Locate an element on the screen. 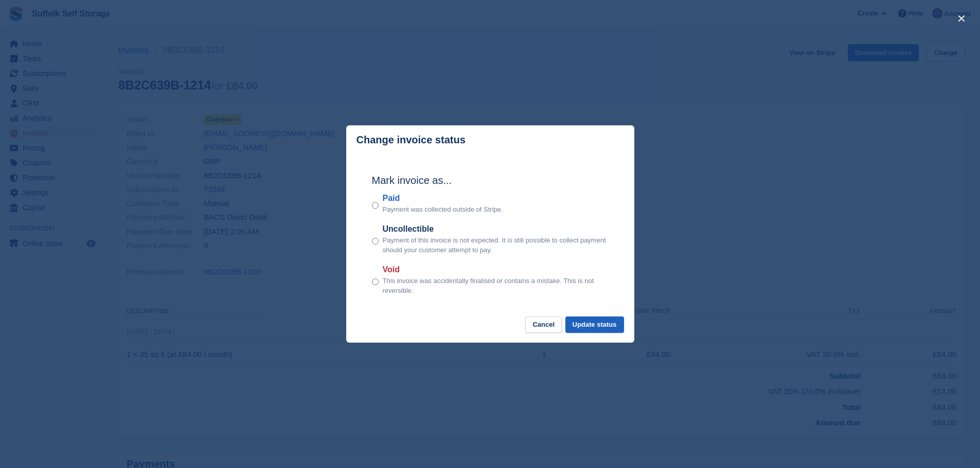 This screenshot has height=468, width=980. label: Void is located at coordinates (495, 270).